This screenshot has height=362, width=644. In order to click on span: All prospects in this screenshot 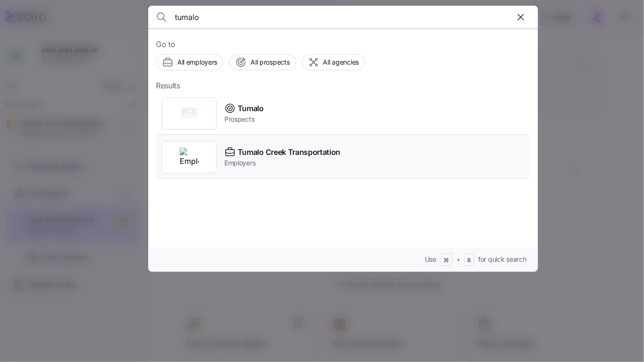, I will do `click(270, 62)`.